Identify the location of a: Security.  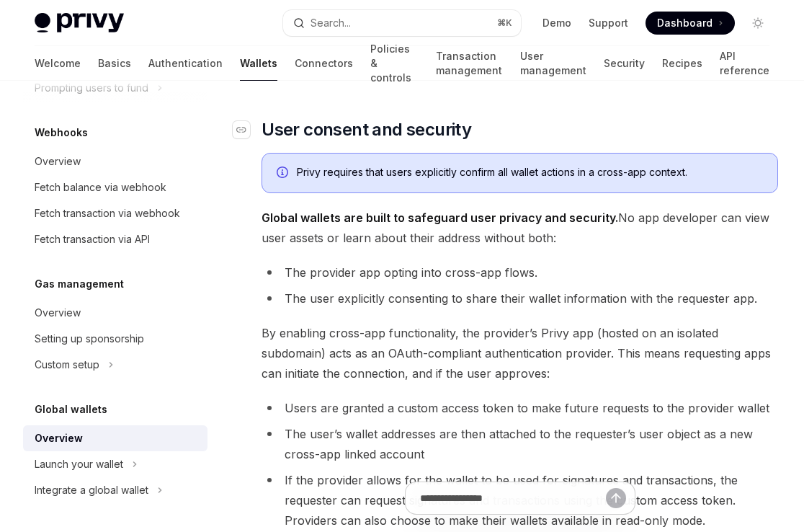
(624, 64).